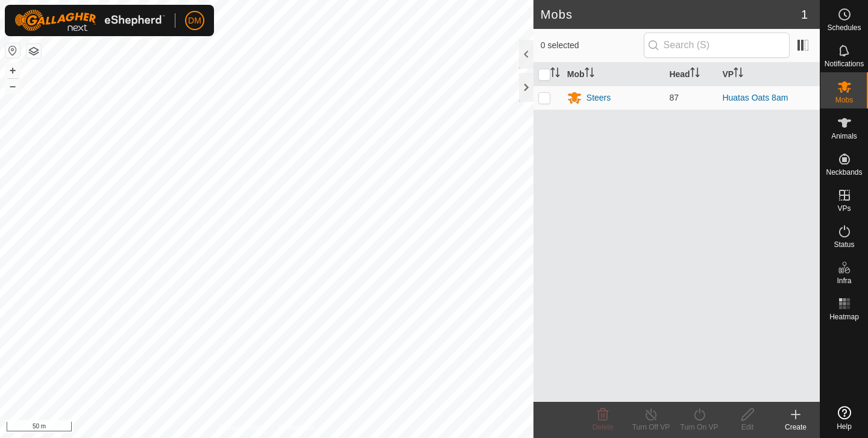 This screenshot has height=438, width=868. Describe the element at coordinates (716, 46) in the screenshot. I see `input: Search (S)` at that location.